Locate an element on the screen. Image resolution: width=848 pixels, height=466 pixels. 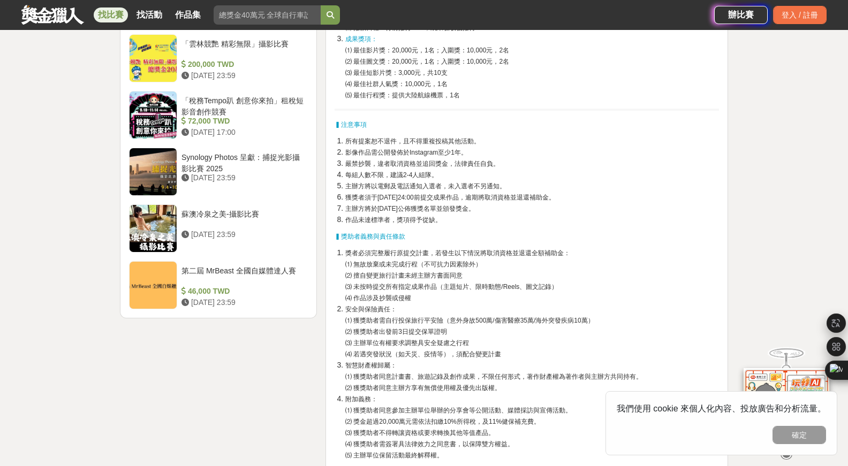
span: ⑷ 獲獎助者需簽署具法律效力之同意書，以保障雙方權益。 is located at coordinates (429, 444).